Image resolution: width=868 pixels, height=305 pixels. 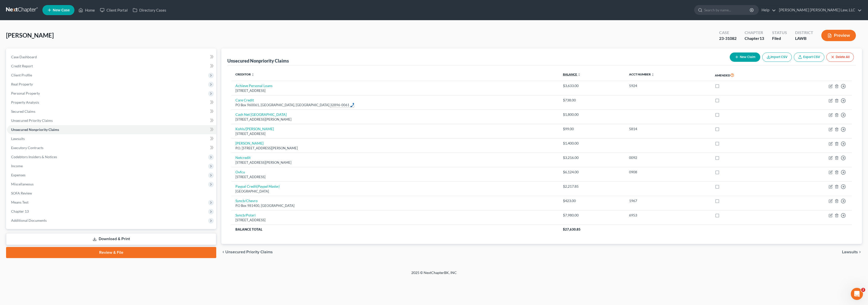 I want to click on button: Preview, so click(x=839, y=35).